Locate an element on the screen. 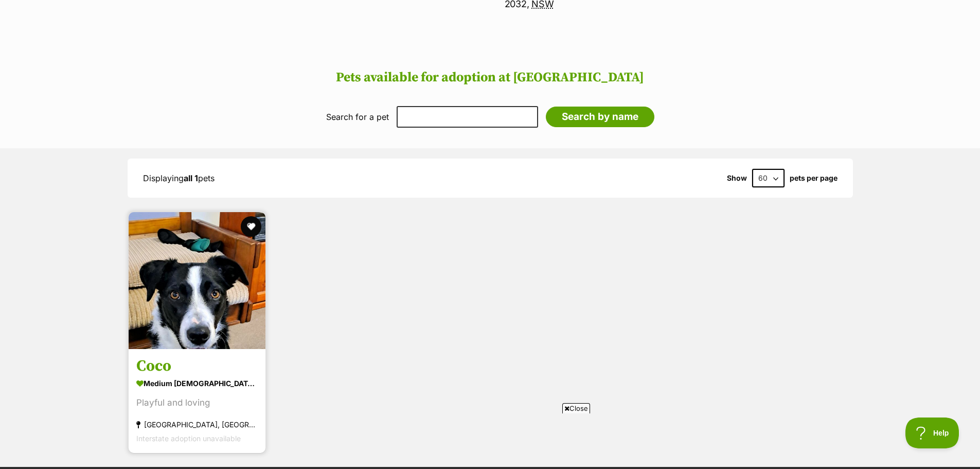  span: Show is located at coordinates (737, 178).